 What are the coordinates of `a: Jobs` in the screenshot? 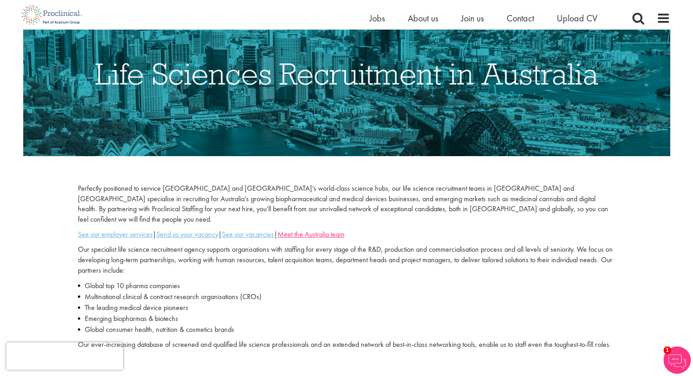 It's located at (377, 18).